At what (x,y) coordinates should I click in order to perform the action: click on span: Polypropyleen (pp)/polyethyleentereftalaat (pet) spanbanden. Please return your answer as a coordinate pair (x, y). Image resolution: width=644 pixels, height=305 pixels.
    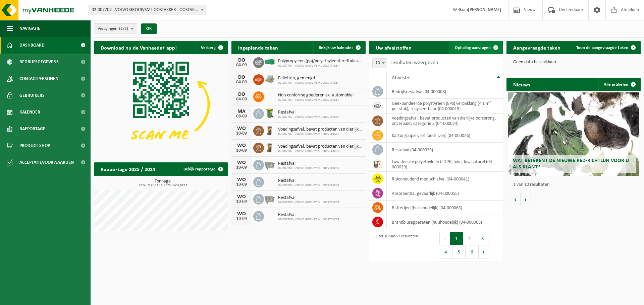
    Looking at the image, I should click on (320, 61).